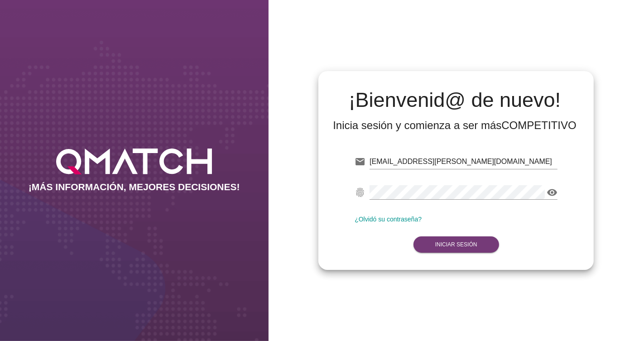 This screenshot has width=644, height=341. What do you see at coordinates (454, 125) in the screenshot?
I see `div: Inicia sesión y comienza a ser más` at bounding box center [454, 125].